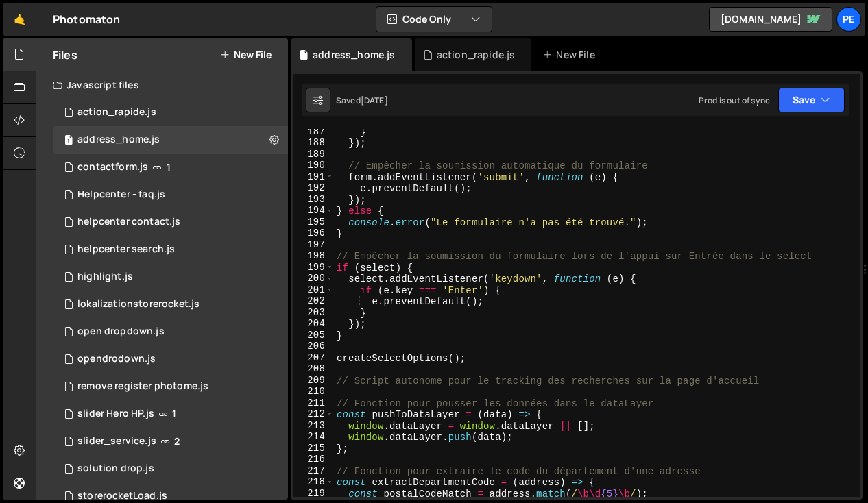 This screenshot has height=503, width=868. I want to click on div: 198, so click(314, 256).